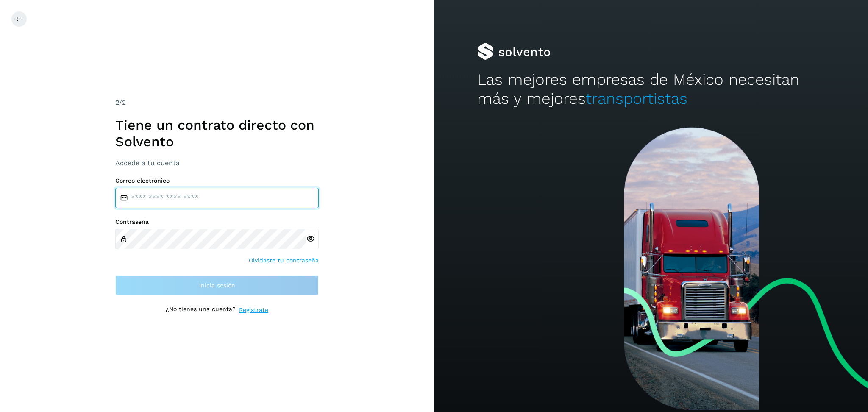  I want to click on div: /2, so click(217, 103).